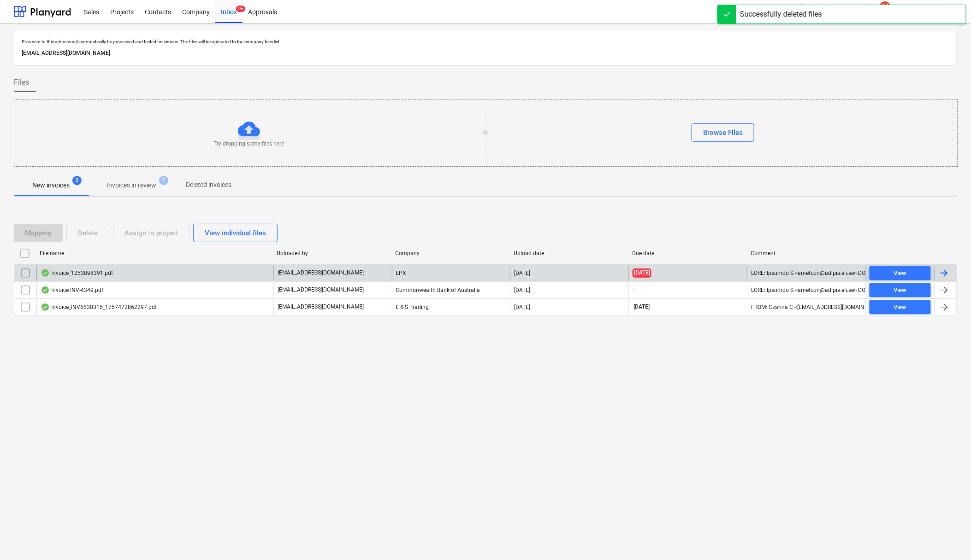 The width and height of the screenshot is (971, 560). What do you see at coordinates (332, 253) in the screenshot?
I see `div: Uploaded by` at bounding box center [332, 253].